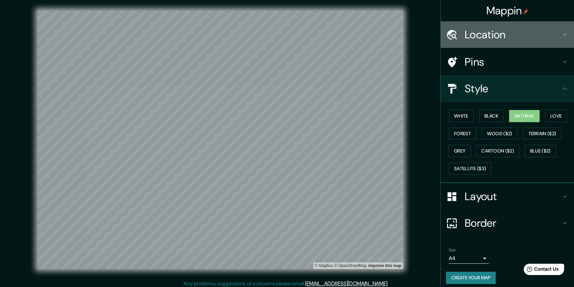  Describe the element at coordinates (460, 151) in the screenshot. I see `button: Grey` at that location.